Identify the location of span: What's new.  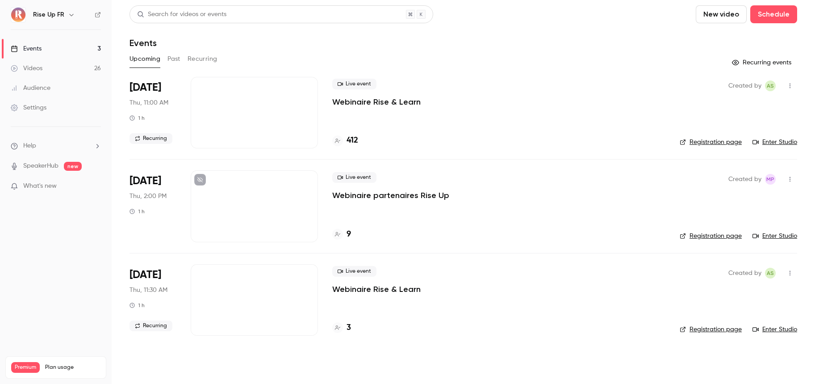
(40, 186).